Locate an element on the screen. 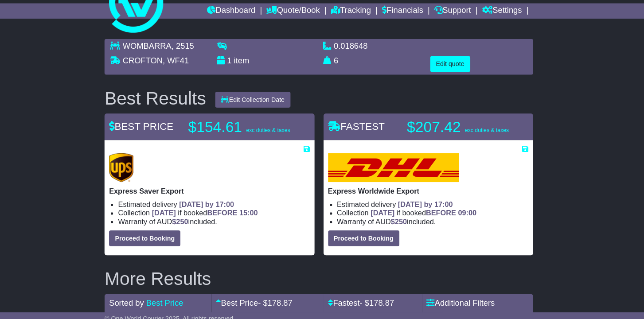 This screenshot has width=644, height=319. h2: More Results is located at coordinates (322, 273).